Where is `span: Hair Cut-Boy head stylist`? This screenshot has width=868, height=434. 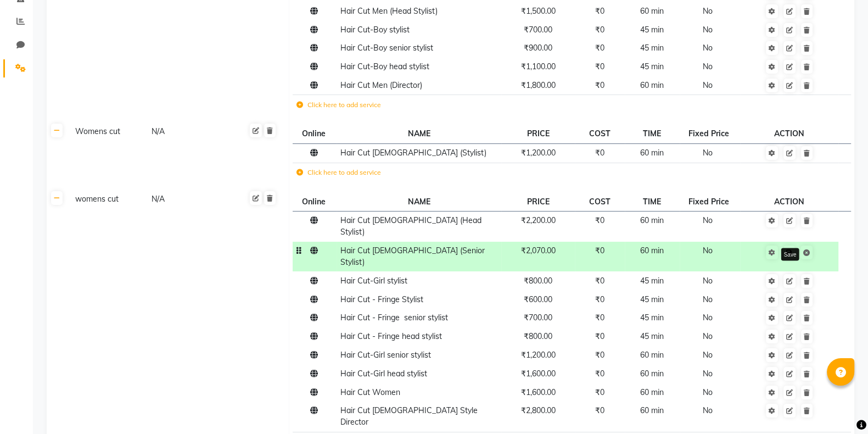
span: Hair Cut-Boy head stylist is located at coordinates (385, 66).